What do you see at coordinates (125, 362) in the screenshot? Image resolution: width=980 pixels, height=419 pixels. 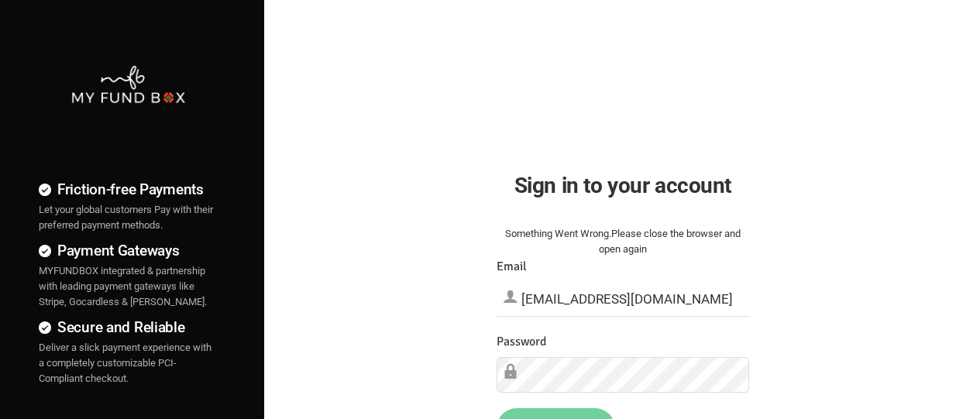 I see `span: Deliver a slick payment experience with a completely customizable PCI-Compliant checkout.` at bounding box center [125, 362].